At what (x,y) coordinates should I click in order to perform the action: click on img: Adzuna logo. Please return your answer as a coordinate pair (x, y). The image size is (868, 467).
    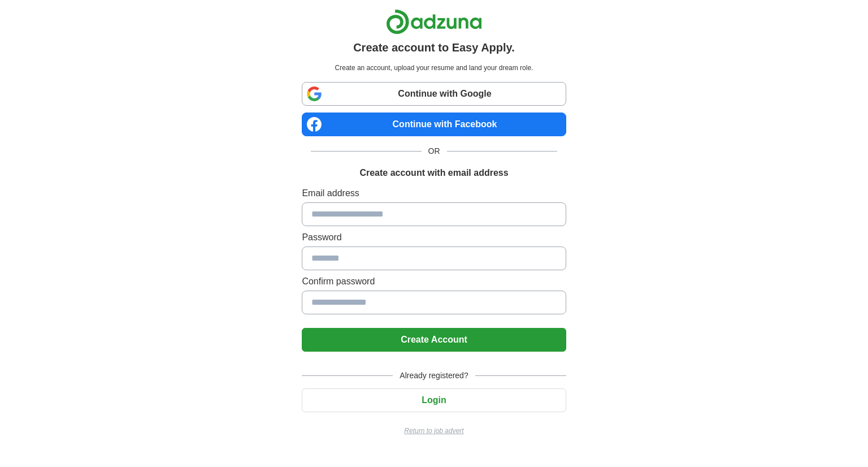
    Looking at the image, I should click on (434, 21).